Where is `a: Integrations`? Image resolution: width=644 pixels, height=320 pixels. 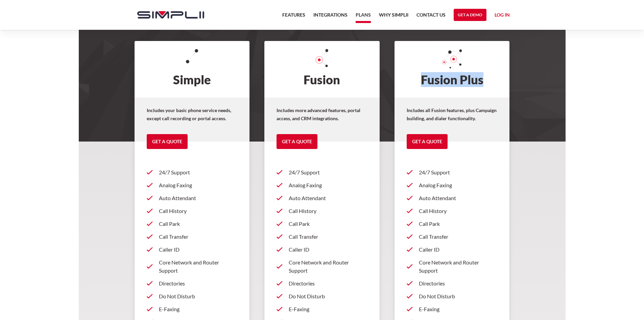
a: Integrations is located at coordinates (330, 17).